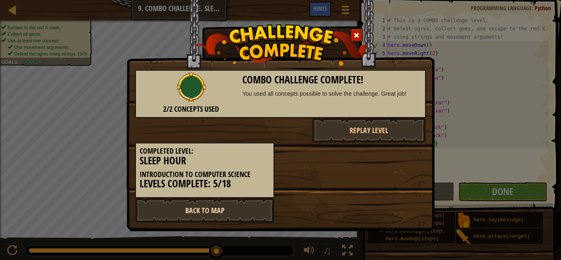 This screenshot has width=561, height=260. What do you see at coordinates (205, 175) in the screenshot?
I see `h5: Introduction to Computer Science` at bounding box center [205, 175].